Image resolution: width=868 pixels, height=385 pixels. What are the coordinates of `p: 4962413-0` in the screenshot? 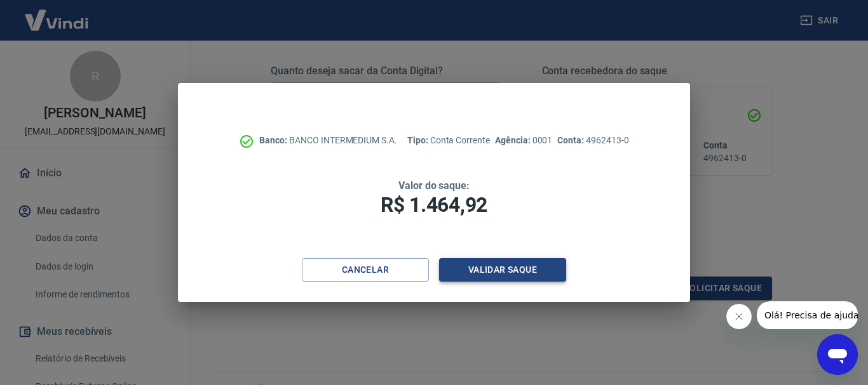 It's located at (592, 140).